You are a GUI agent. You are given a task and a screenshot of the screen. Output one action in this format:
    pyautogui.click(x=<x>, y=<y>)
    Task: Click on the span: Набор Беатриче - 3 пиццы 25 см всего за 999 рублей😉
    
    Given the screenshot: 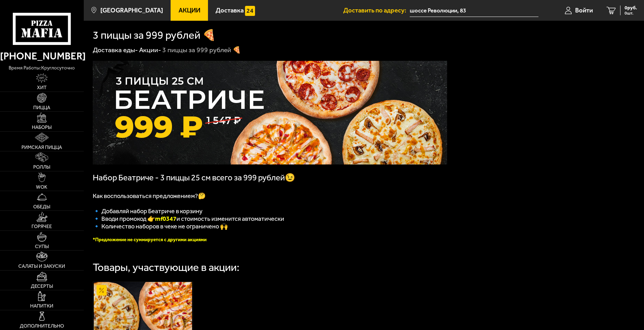 What is the action you would take?
    pyautogui.click(x=194, y=178)
    